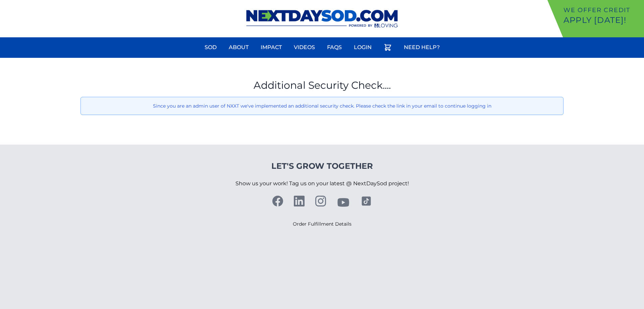 This screenshot has height=309, width=644. What do you see at coordinates (322, 85) in the screenshot?
I see `h1: Additional Security Check....` at bounding box center [322, 85].